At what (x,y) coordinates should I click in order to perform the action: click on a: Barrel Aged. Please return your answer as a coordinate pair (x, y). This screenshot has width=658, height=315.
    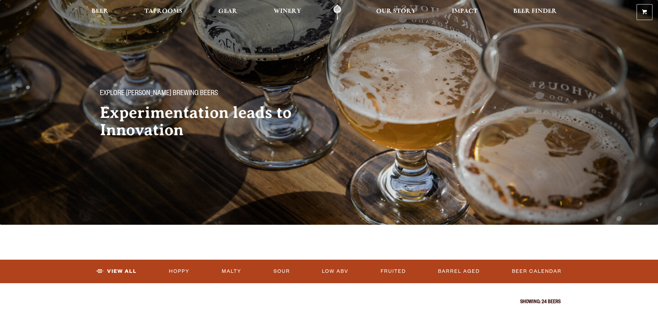
    Looking at the image, I should click on (459, 271).